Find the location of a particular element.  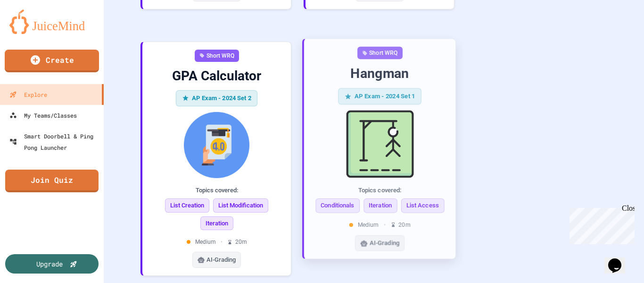

div: Smart Doorbell & Ping Pong Launcher is located at coordinates (55, 142).